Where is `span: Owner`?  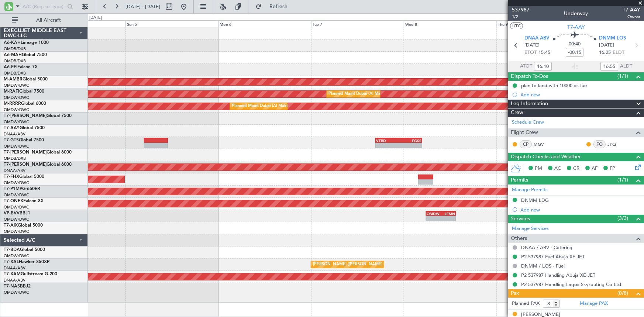 span: Owner is located at coordinates (631, 17).